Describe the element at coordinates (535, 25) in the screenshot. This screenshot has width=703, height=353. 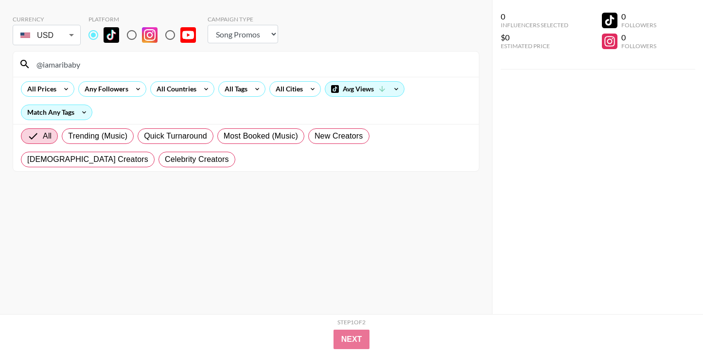
I see `div: Influencers Selected` at that location.